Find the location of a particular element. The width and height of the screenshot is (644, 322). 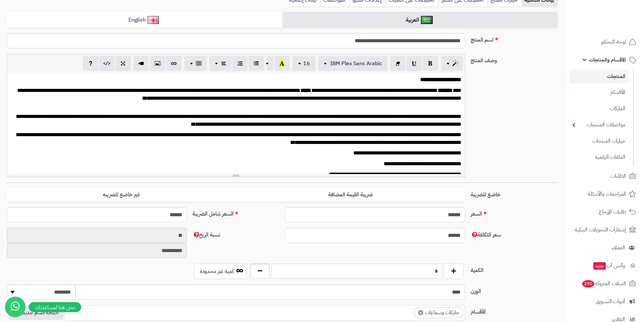

label: السعر شامل الضريبة is located at coordinates (236, 213).